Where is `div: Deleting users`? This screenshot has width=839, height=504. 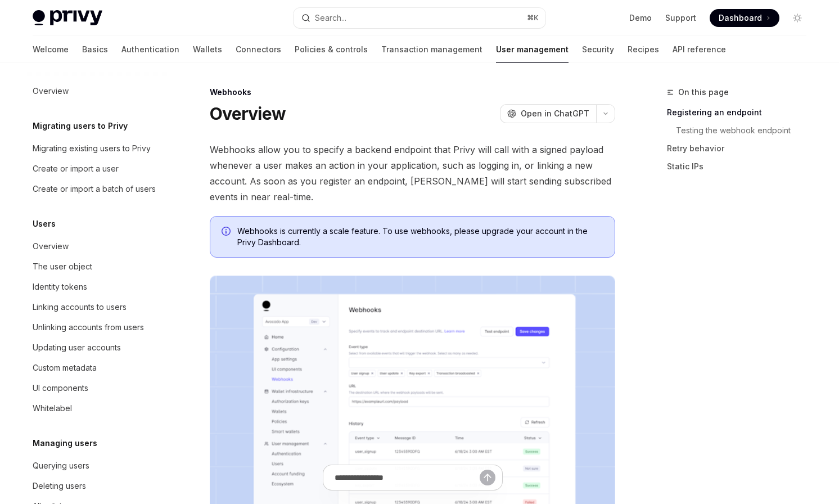
div: Deleting users is located at coordinates (59, 485).